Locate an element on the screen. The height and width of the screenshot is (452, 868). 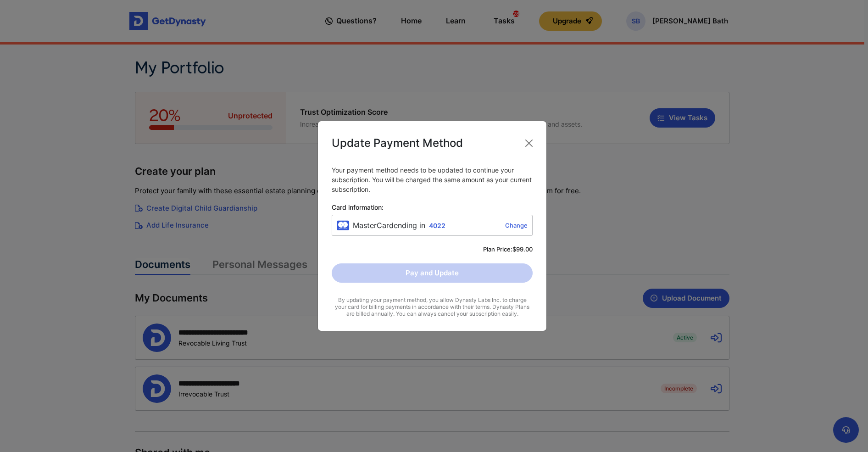
div: Plan Price: $99.00 is located at coordinates (432, 249).